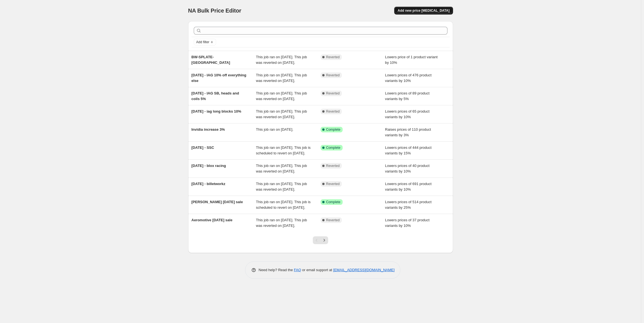  I want to click on span: Lowers prices of 444 product variants by 15%, so click(408, 150).